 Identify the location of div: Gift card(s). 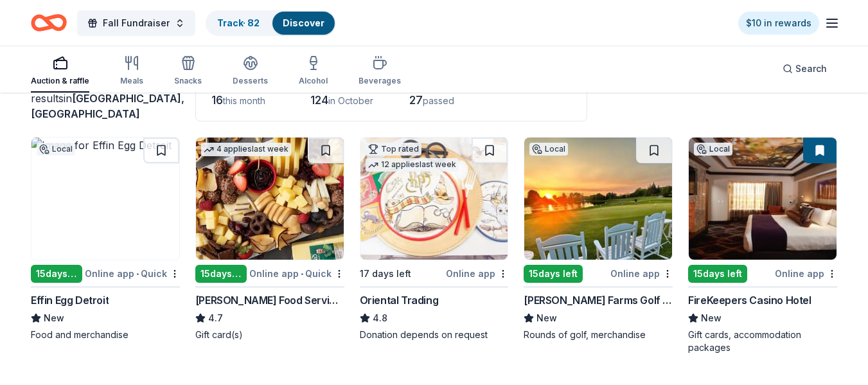
(270, 335).